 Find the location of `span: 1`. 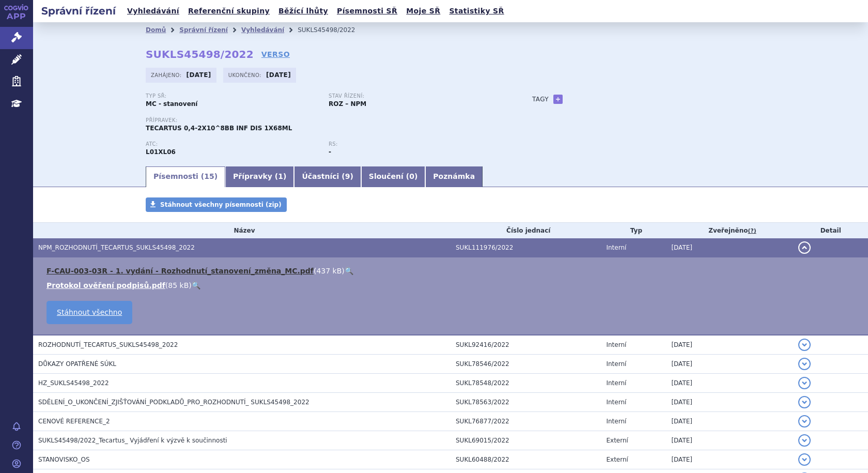

span: 1 is located at coordinates (281, 177).